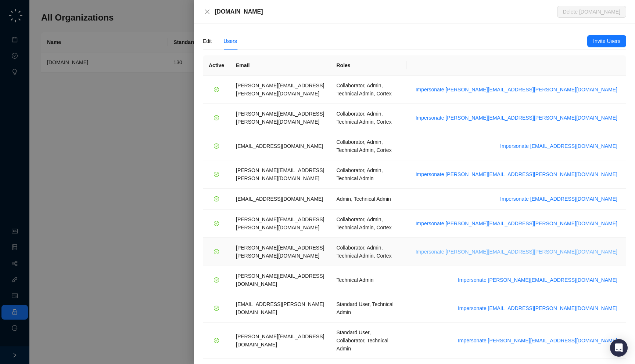 This screenshot has height=364, width=635. I want to click on button: Close, so click(207, 12).